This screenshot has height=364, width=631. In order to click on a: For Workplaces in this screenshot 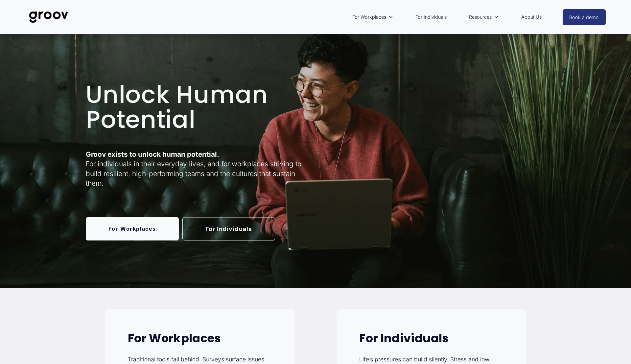, I will do `click(132, 229)`.